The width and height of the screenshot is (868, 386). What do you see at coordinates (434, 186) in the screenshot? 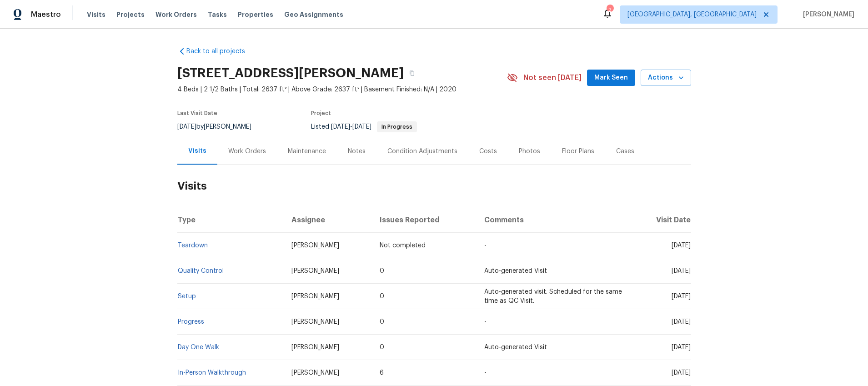
I see `h2: Visits` at bounding box center [434, 186].